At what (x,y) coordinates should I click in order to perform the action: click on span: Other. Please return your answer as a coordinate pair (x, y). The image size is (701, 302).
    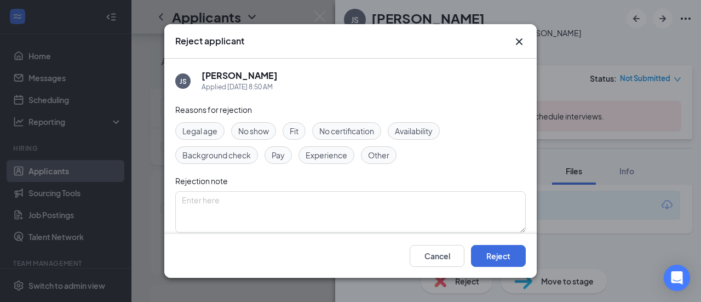
    Looking at the image, I should click on (378, 155).